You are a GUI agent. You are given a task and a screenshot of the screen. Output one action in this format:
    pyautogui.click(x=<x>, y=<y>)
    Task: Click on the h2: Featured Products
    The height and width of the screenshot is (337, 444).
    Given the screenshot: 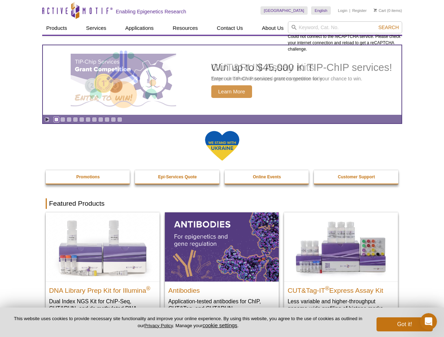 What is the action you would take?
    pyautogui.click(x=222, y=204)
    